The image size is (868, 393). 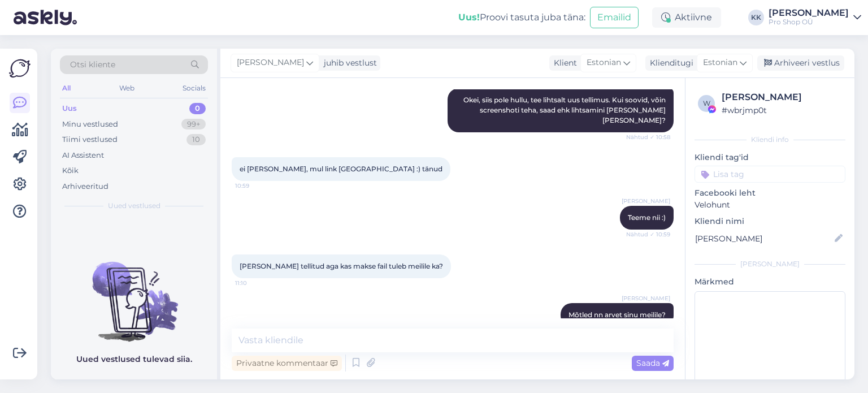 What do you see at coordinates (197, 109) in the screenshot?
I see `div: 0` at bounding box center [197, 109].